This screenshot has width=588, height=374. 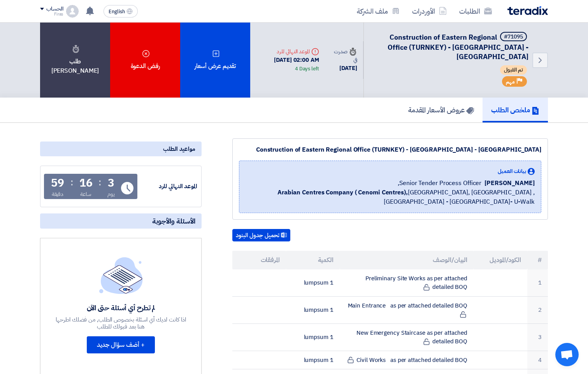 I want to click on div: تقديم عرض أسعار, so click(x=215, y=60).